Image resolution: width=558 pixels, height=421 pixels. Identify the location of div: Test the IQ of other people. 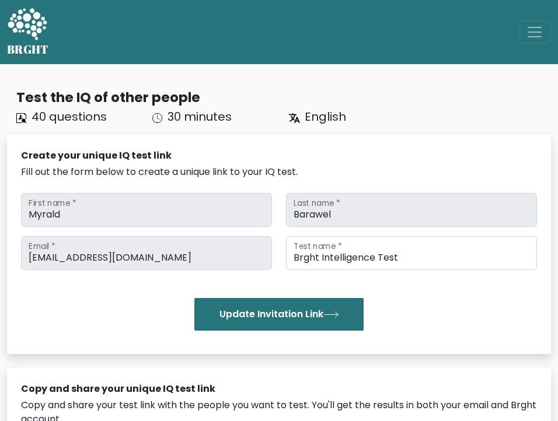
(284, 97).